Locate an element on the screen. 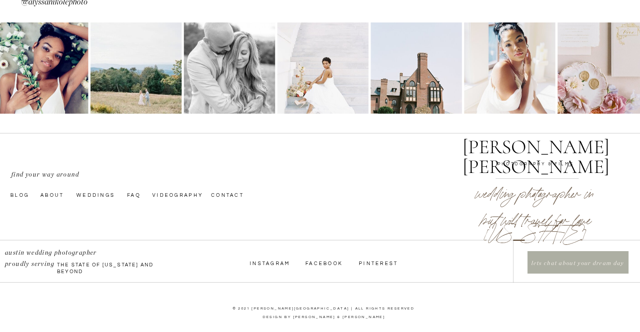 This screenshot has height=332, width=640. p: find your way around is located at coordinates (57, 173).